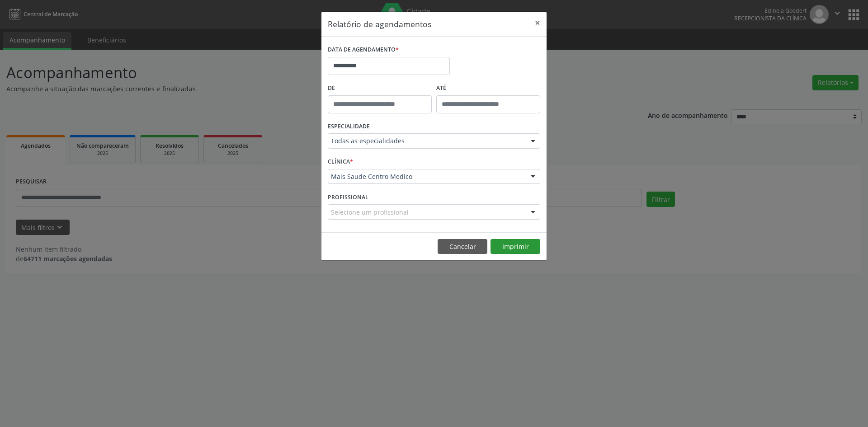 This screenshot has height=427, width=868. Describe the element at coordinates (340, 161) in the screenshot. I see `label: CLÍNICA` at that location.